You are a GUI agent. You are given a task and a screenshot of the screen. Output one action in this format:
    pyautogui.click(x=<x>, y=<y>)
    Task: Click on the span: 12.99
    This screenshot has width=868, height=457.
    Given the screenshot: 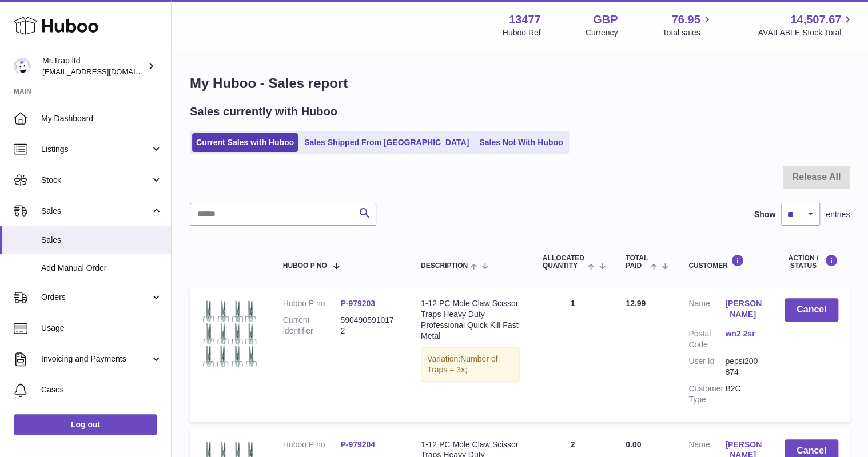 What is the action you would take?
    pyautogui.click(x=636, y=303)
    